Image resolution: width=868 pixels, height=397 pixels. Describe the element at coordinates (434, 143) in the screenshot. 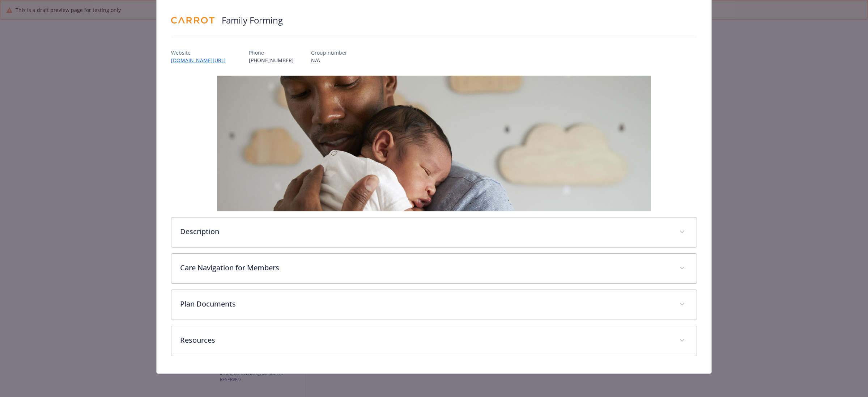

I see `img: banner` at that location.